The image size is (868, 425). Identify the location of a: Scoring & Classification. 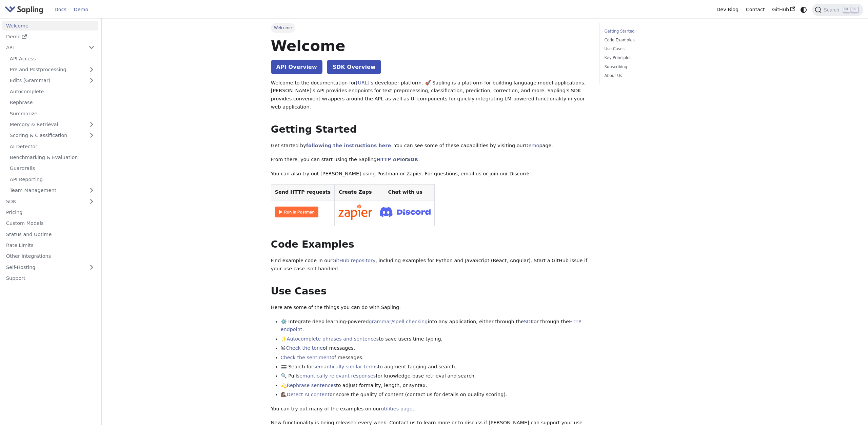
(52, 135).